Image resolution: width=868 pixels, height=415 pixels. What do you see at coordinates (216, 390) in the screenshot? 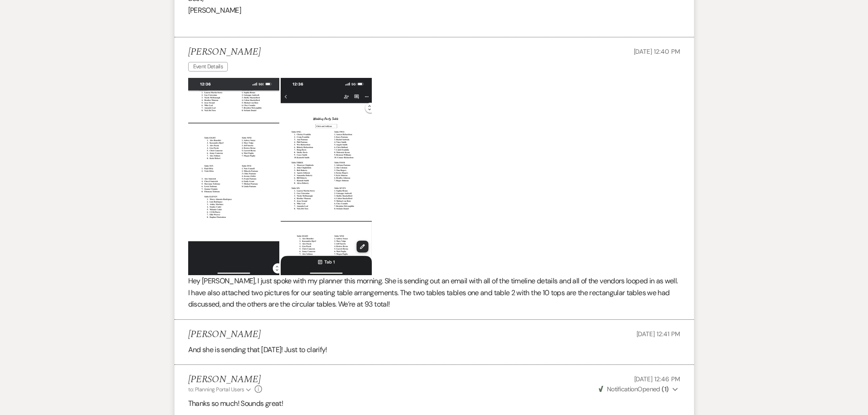
I see `span: to: Planning Portal Users` at bounding box center [216, 390].